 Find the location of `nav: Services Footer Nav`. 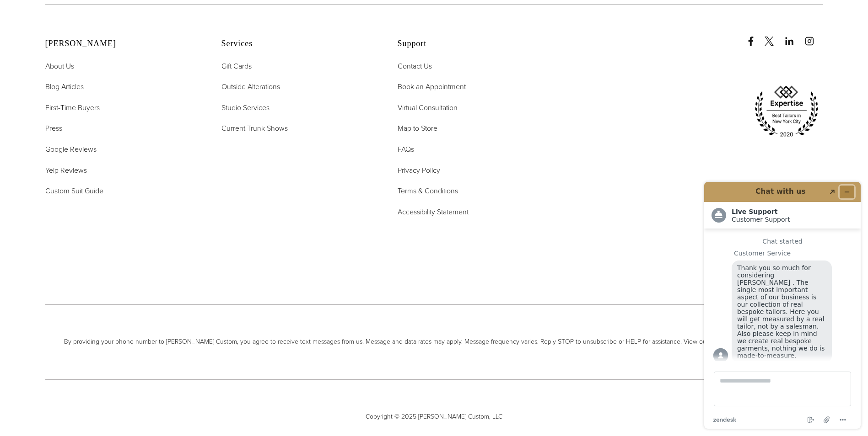

nav: Services Footer Nav is located at coordinates (298, 97).